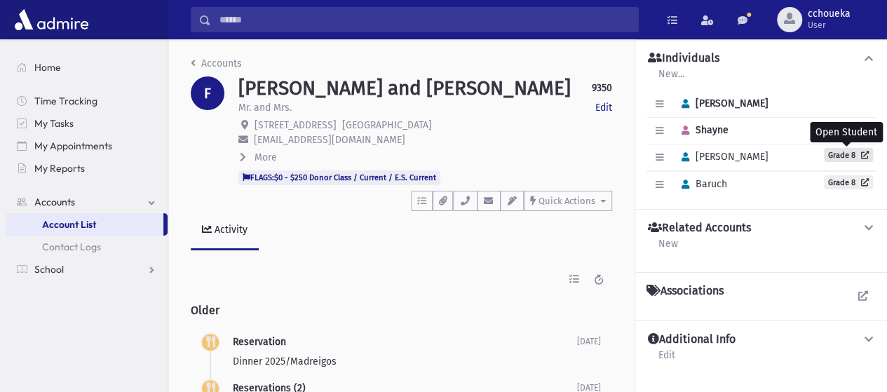  Describe the element at coordinates (258, 157) in the screenshot. I see `button: More` at that location.